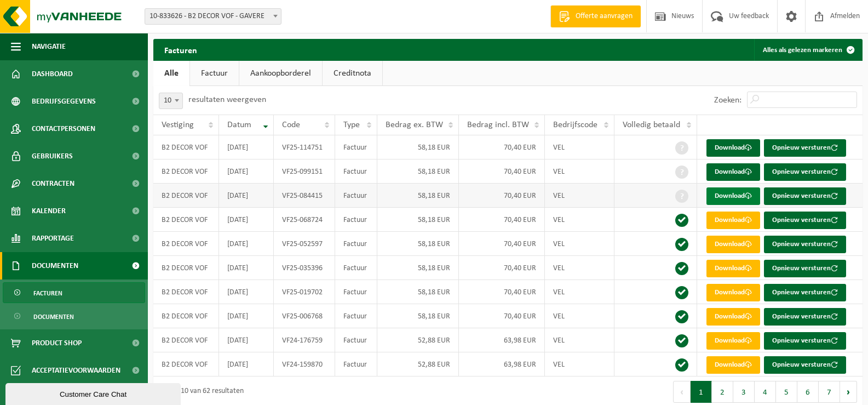 The width and height of the screenshot is (868, 405). What do you see at coordinates (701, 392) in the screenshot?
I see `button: 1` at bounding box center [701, 392].